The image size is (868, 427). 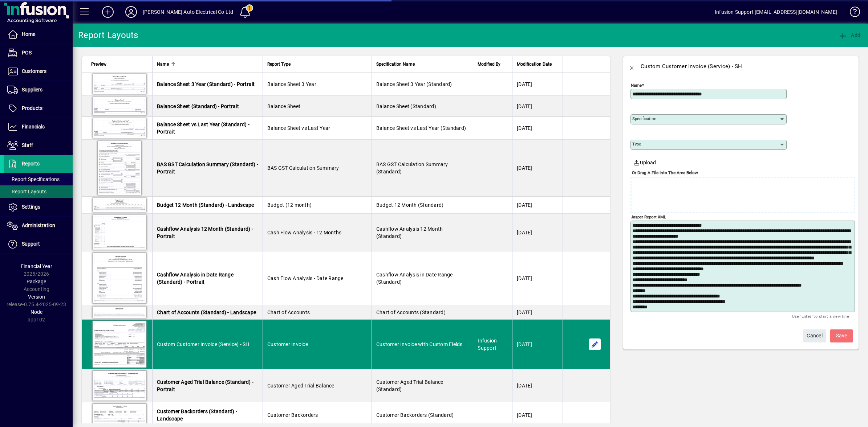 What do you see at coordinates (632, 66) in the screenshot?
I see `app-page-header-button: Back` at bounding box center [632, 66].